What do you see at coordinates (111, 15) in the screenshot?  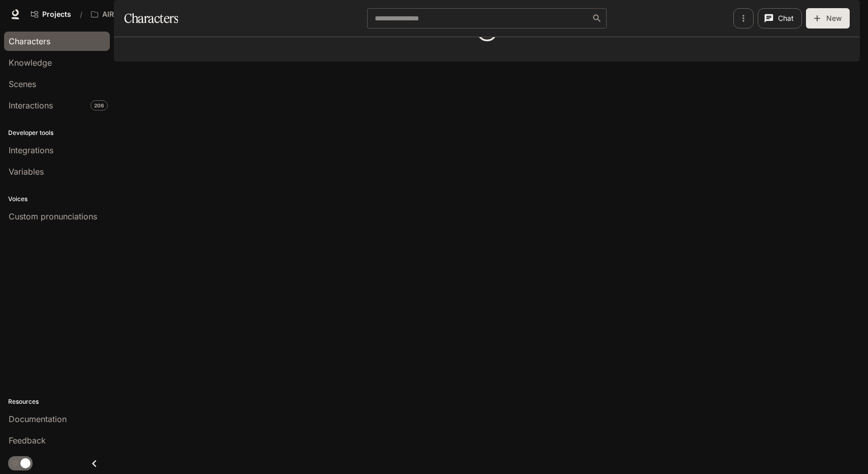 I see `p: AIRIS` at bounding box center [111, 15].